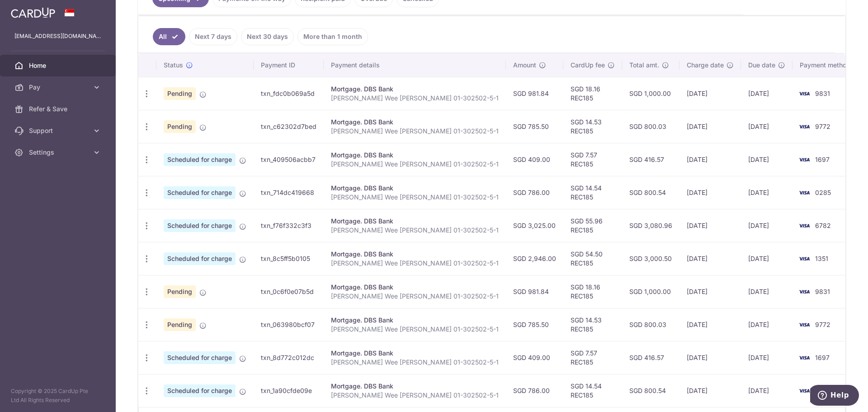  Describe the element at coordinates (592, 126) in the screenshot. I see `td: SGD 14.53 REC185` at that location.